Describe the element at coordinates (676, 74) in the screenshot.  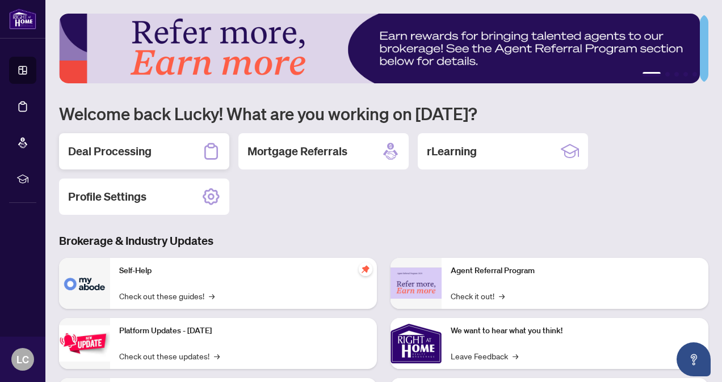
I see `button: 3` at that location.